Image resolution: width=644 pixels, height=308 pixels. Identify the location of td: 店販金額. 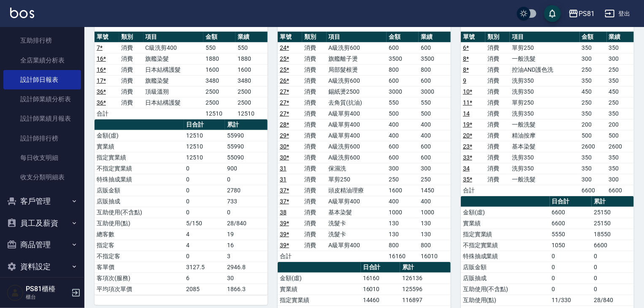
(139, 190).